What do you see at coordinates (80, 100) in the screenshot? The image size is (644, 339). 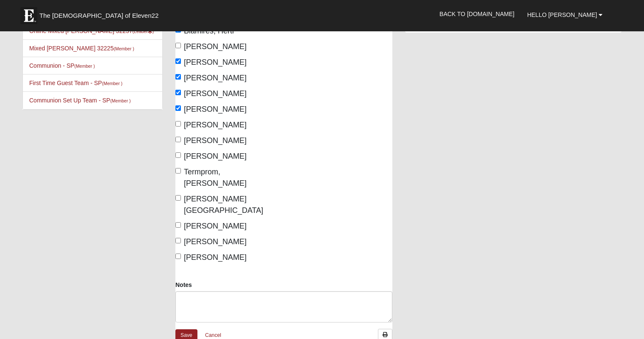 I see `a: Communion Set Up Team - SP(Member )` at bounding box center [80, 100].